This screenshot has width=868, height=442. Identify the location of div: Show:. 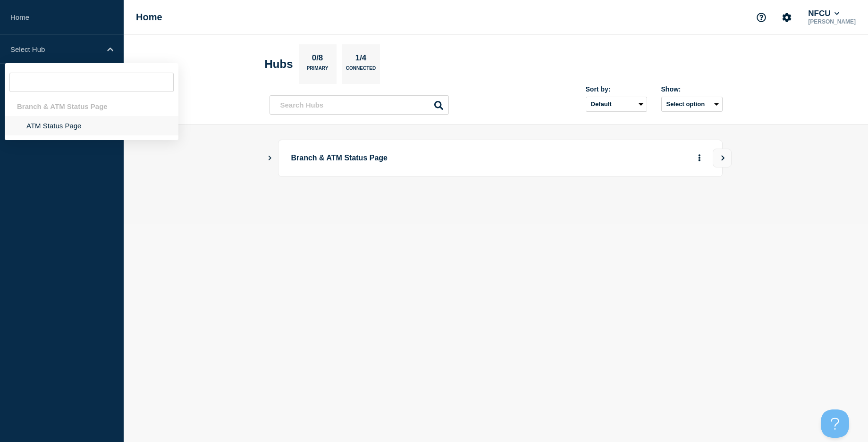
(692, 89).